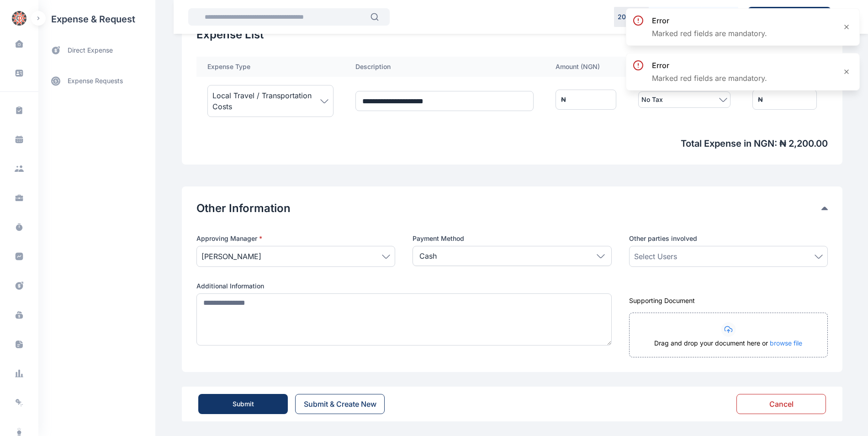 The width and height of the screenshot is (868, 436). What do you see at coordinates (229, 238) in the screenshot?
I see `span: Approving Manager` at bounding box center [229, 238].